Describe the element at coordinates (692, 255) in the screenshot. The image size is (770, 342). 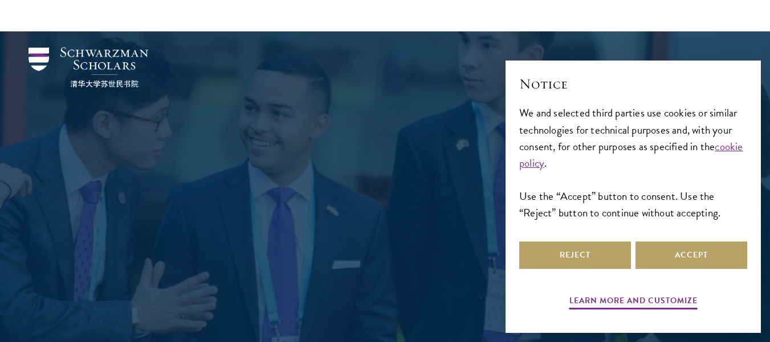
I see `button: Accept` at that location.